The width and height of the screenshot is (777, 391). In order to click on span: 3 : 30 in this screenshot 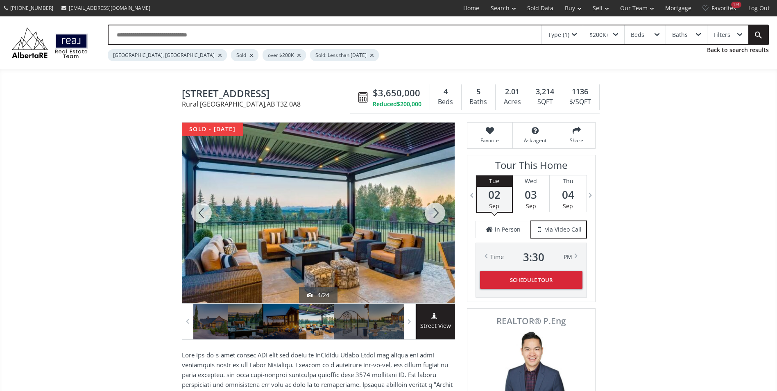, I will do `click(534, 257)`.